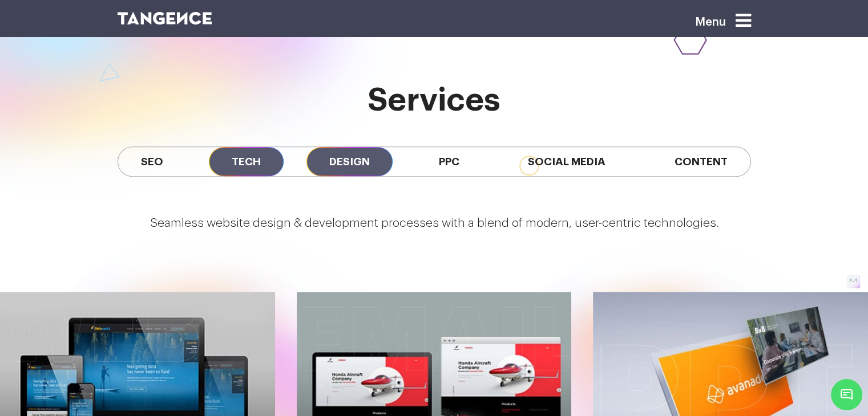  Describe the element at coordinates (567, 162) in the screenshot. I see `span: Social Media` at that location.